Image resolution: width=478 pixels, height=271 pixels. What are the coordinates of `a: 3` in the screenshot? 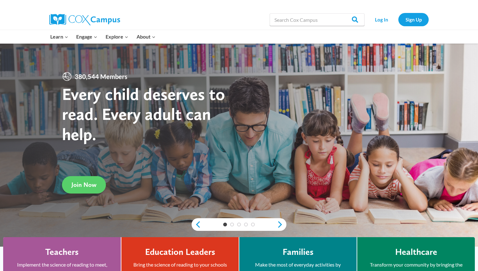 It's located at (239, 225).